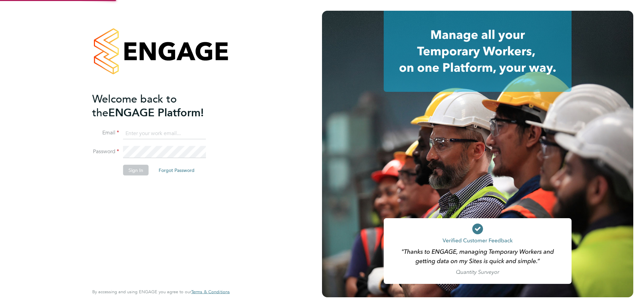  I want to click on label: Password, so click(105, 152).